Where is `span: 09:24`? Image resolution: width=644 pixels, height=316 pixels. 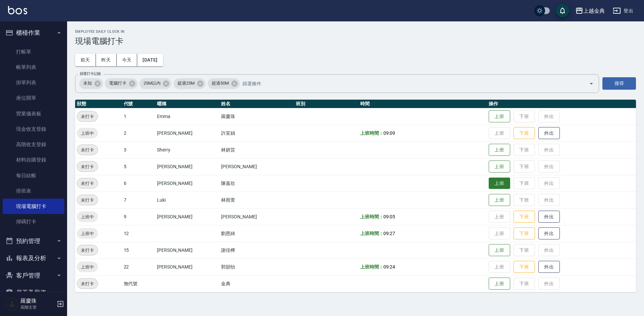 span: 09:24 is located at coordinates (389, 267).